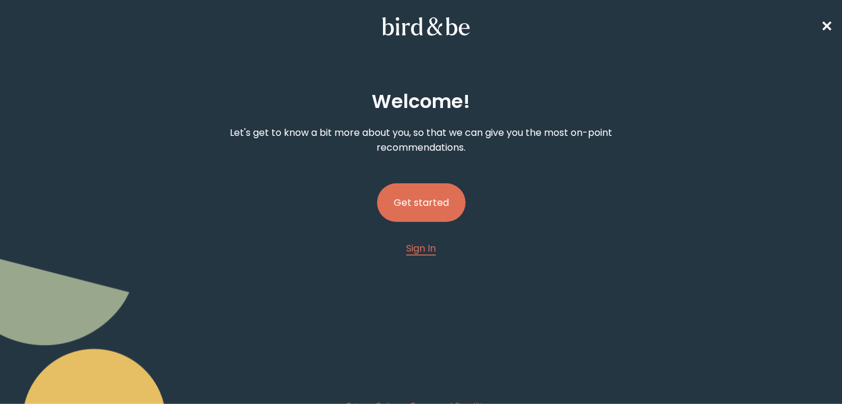 The width and height of the screenshot is (842, 404). Describe the element at coordinates (421, 140) in the screenshot. I see `p: Let's get to know a bit more about you, so that we can give you the most on-point recommendations.` at that location.